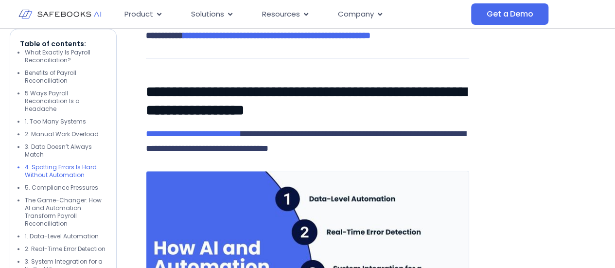 The height and width of the screenshot is (268, 615). Describe the element at coordinates (66, 151) in the screenshot. I see `li: 3. Data Doesn’t Always Match` at that location.